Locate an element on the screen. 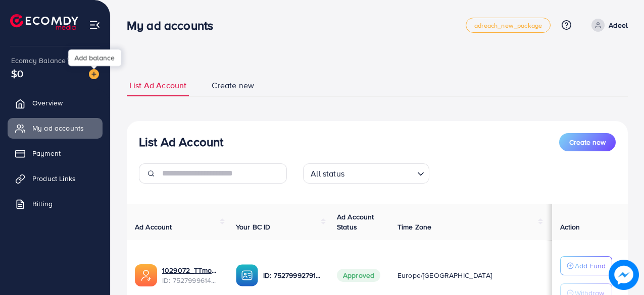 This screenshot has height=295, width=644. a: Billing is located at coordinates (55, 204).